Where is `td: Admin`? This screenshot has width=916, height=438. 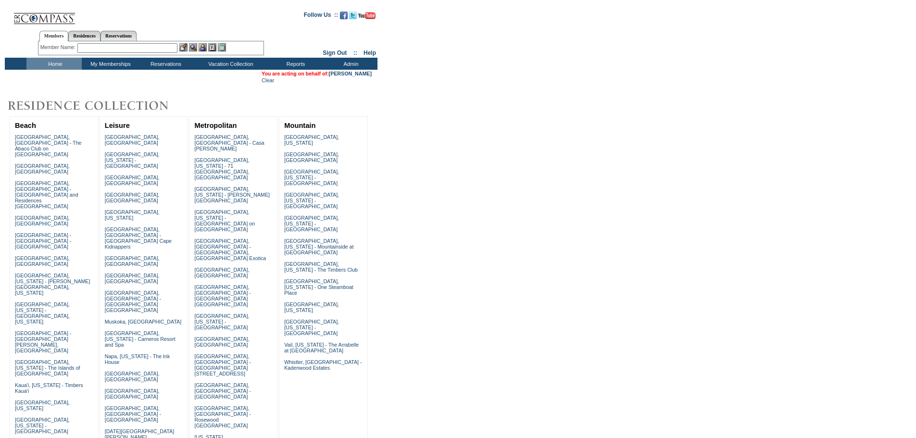 td: Admin is located at coordinates (350, 63).